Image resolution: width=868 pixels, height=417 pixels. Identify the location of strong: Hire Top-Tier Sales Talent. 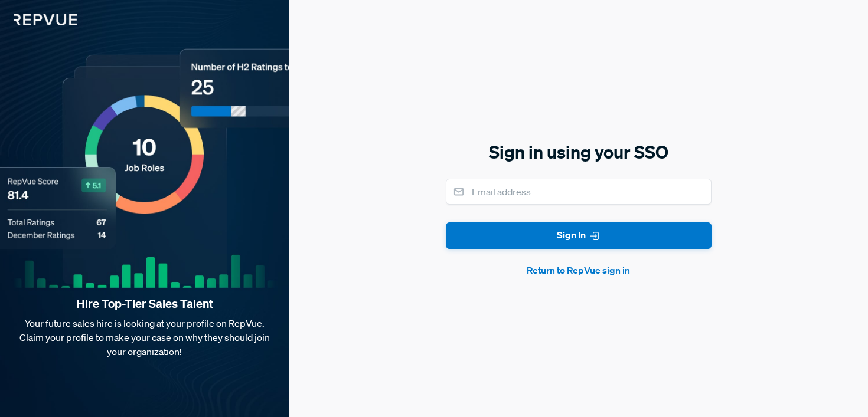
(144, 304).